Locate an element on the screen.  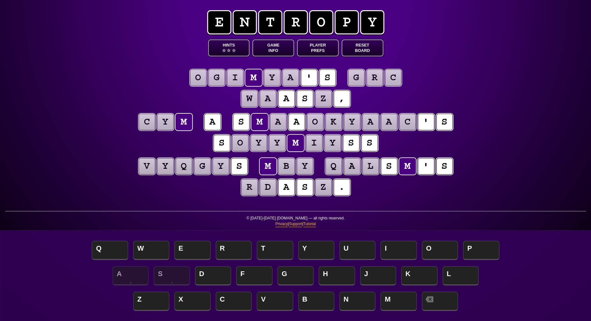
puzzle-tile: v is located at coordinates (147, 166).